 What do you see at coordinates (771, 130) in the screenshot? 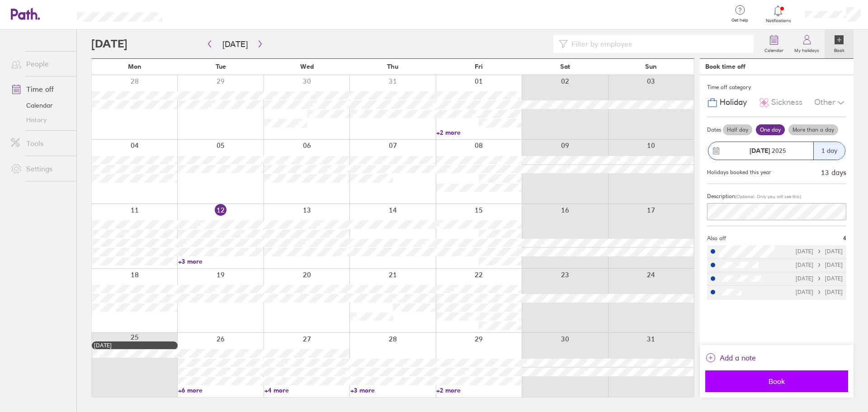
I see `label: One day` at bounding box center [771, 130].